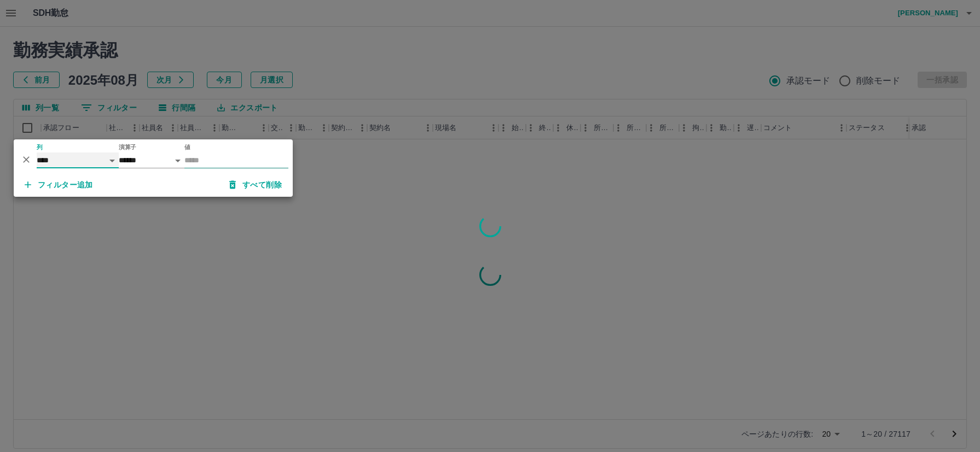 This screenshot has width=980, height=452. Describe the element at coordinates (128, 147) in the screenshot. I see `label: 演算子` at that location.